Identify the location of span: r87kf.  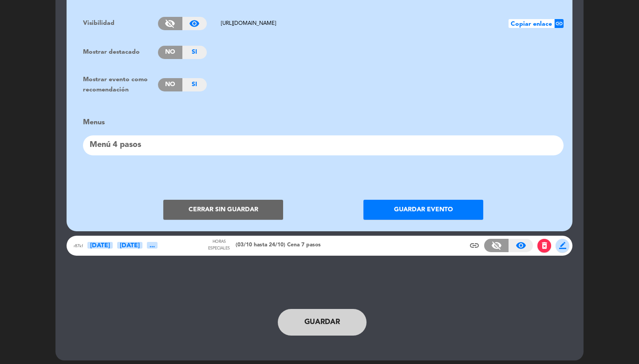
(78, 246).